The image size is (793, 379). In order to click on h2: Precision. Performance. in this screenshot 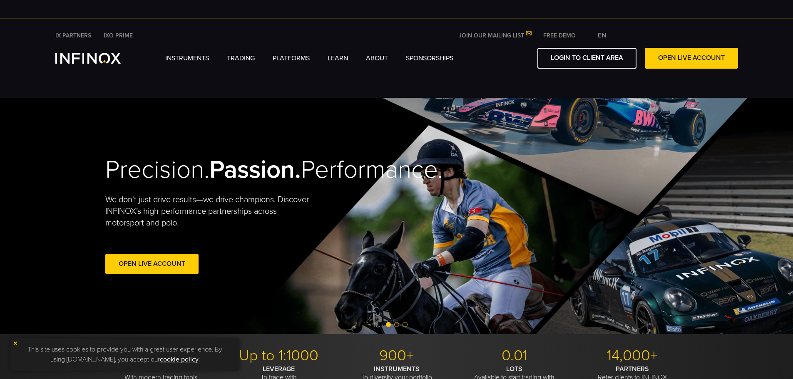, I will do `click(236, 170)`.